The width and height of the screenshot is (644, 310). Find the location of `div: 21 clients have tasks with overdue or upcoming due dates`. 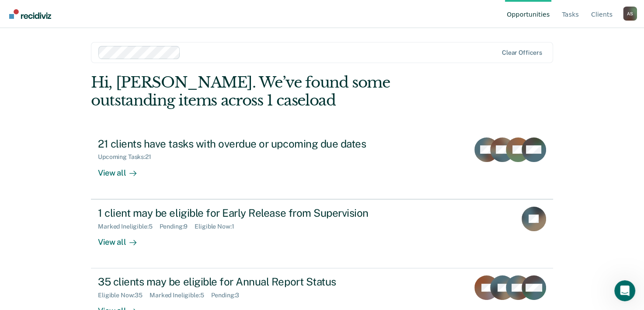

div: 21 clients have tasks with overdue or upcoming due dates is located at coordinates (251, 143).